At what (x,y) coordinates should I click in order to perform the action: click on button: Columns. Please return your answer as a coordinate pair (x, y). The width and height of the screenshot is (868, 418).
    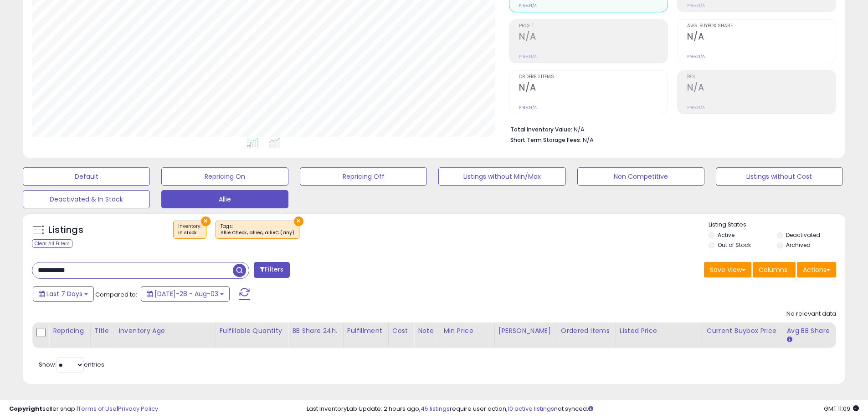
    Looking at the image, I should click on (774, 270).